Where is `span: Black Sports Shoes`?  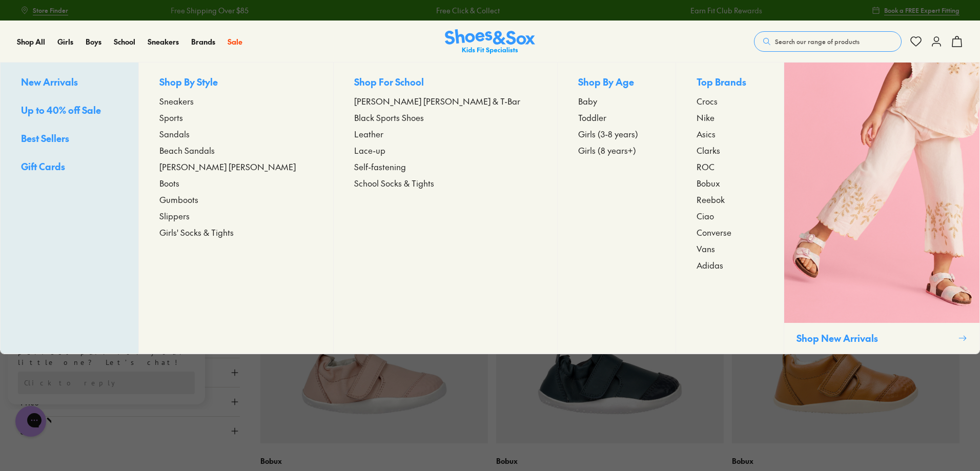 span: Black Sports Shoes is located at coordinates (389, 117).